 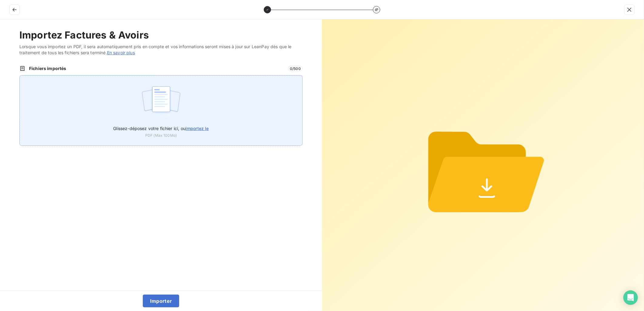 I want to click on button: Importer, so click(x=161, y=301).